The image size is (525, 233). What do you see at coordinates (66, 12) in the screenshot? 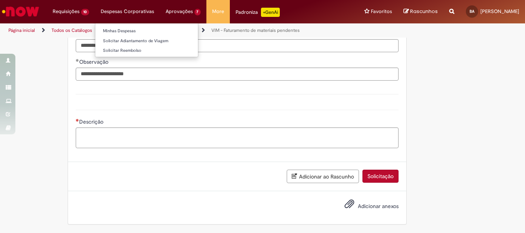
I see `span: Requisições` at bounding box center [66, 12].